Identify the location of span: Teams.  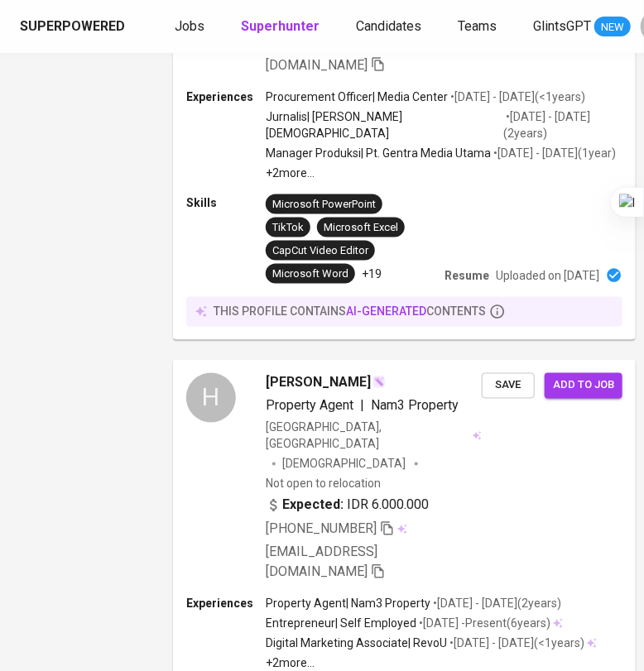
(477, 26).